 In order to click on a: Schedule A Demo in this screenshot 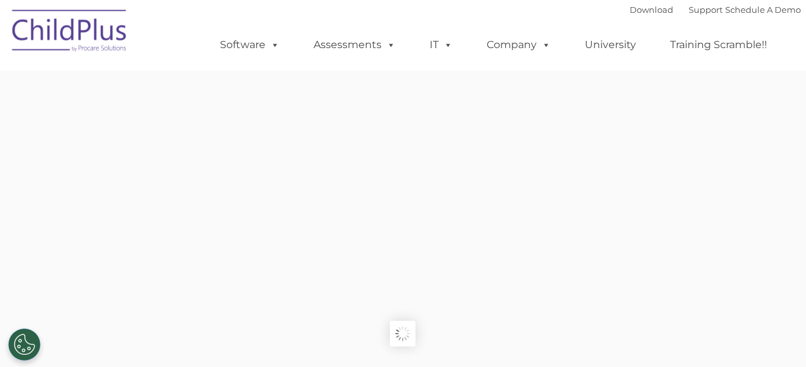, I will do `click(763, 10)`.